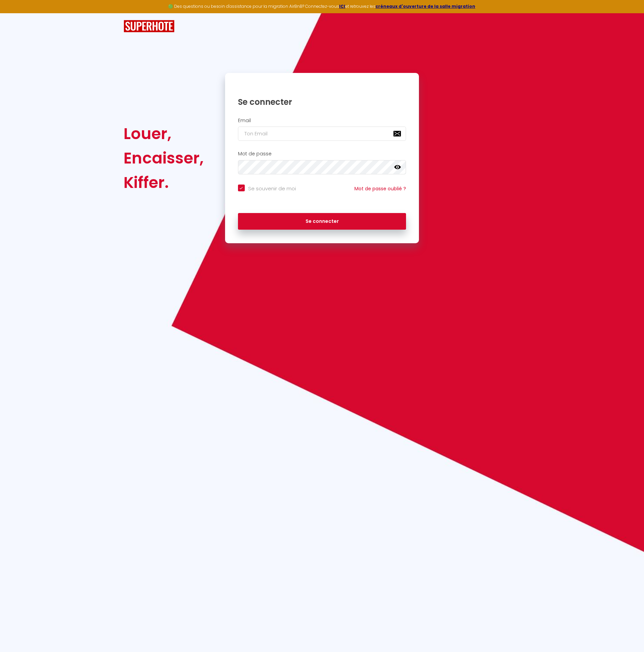 The width and height of the screenshot is (644, 652). What do you see at coordinates (322, 154) in the screenshot?
I see `h2: Mot de passe` at bounding box center [322, 154].